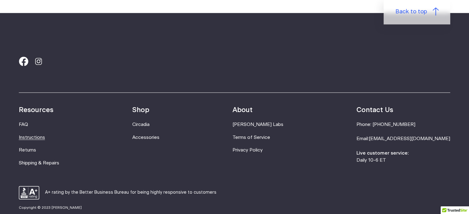 This screenshot has width=469, height=214. What do you see at coordinates (251, 138) in the screenshot?
I see `a: Terms of Service` at bounding box center [251, 138].